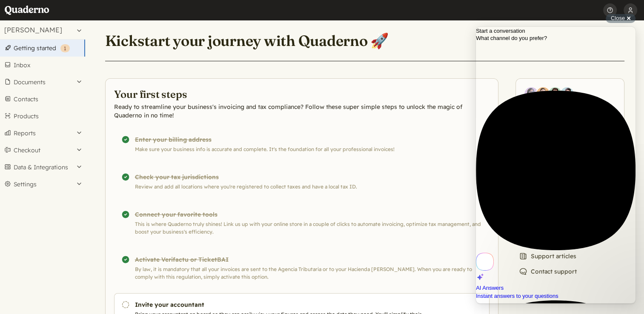  What do you see at coordinates (617, 18) in the screenshot?
I see `span: Close` at bounding box center [617, 18].